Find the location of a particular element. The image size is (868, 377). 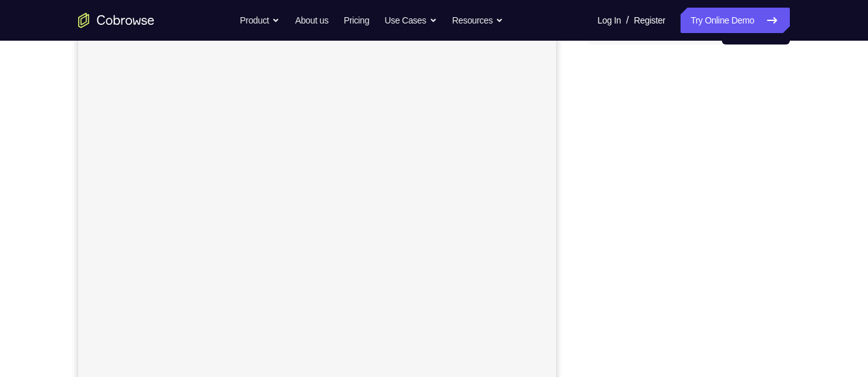

a: Log In is located at coordinates (609, 20).